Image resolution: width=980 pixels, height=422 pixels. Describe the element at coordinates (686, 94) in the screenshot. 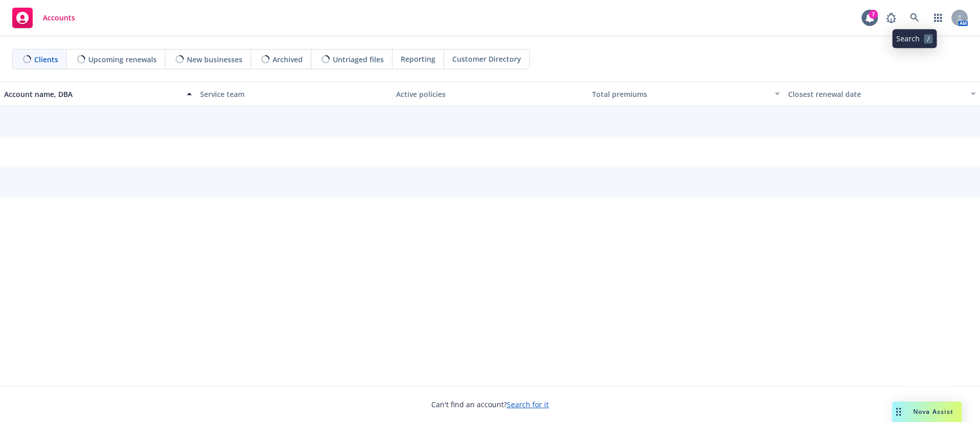

I see `button: Total premiums` at that location.